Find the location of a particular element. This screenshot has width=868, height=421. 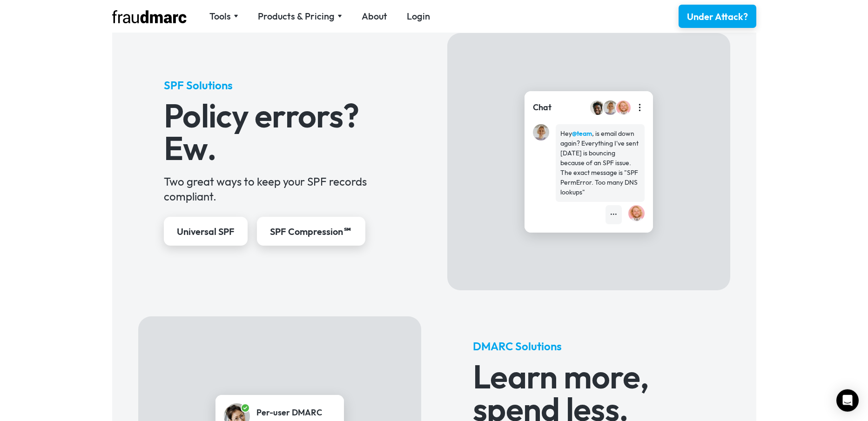

a: Universal SPF is located at coordinates (206, 231).